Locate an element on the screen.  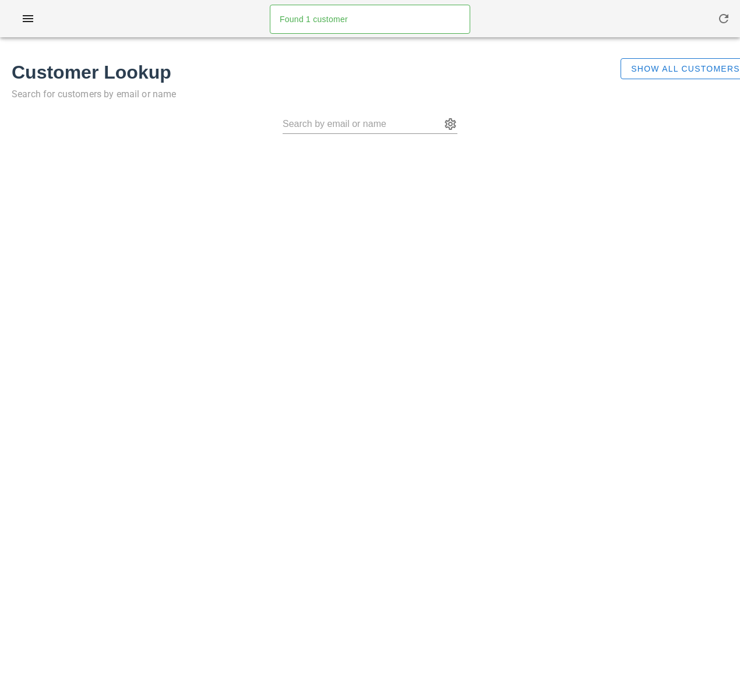
div: Found 1 customer is located at coordinates (368, 19).